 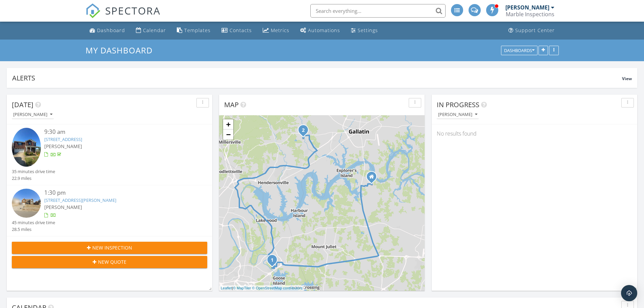 I want to click on a: © MapTiler, so click(x=242, y=288).